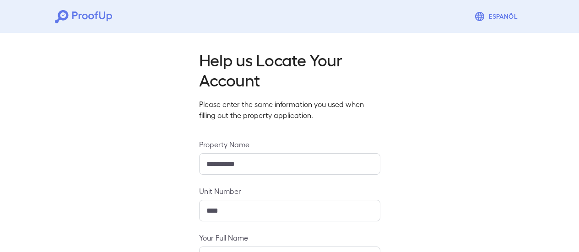 The height and width of the screenshot is (252, 579). I want to click on label: Property Name, so click(290, 144).